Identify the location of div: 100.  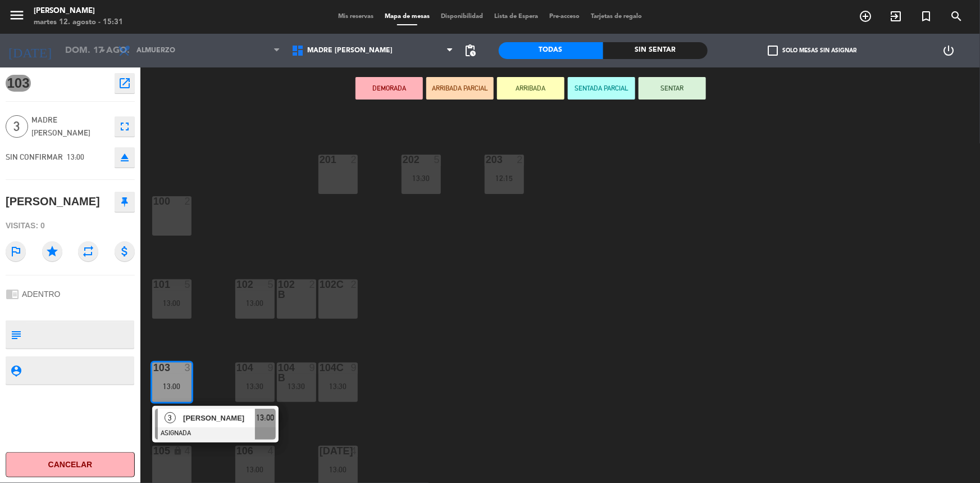
(153, 201).